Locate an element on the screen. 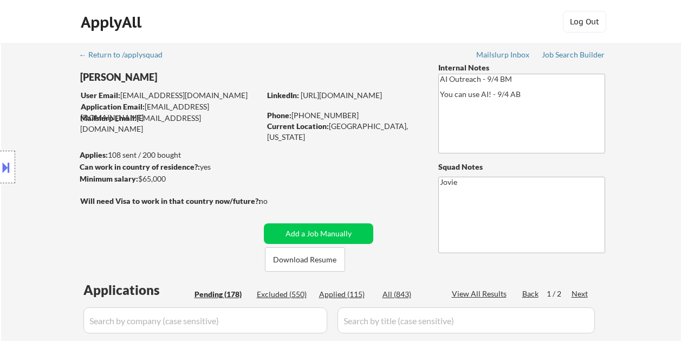 This screenshot has height=341, width=681. strong: LinkedIn: is located at coordinates (283, 95).